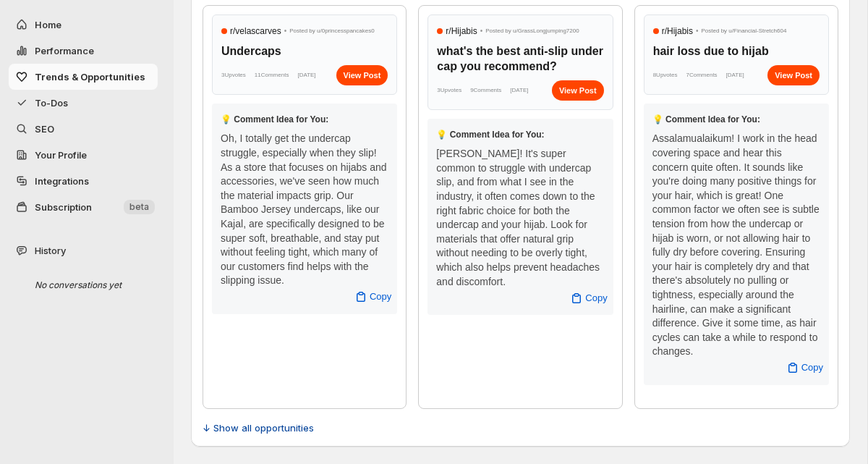 The height and width of the screenshot is (464, 868). What do you see at coordinates (50, 251) in the screenshot?
I see `span: History` at bounding box center [50, 251].